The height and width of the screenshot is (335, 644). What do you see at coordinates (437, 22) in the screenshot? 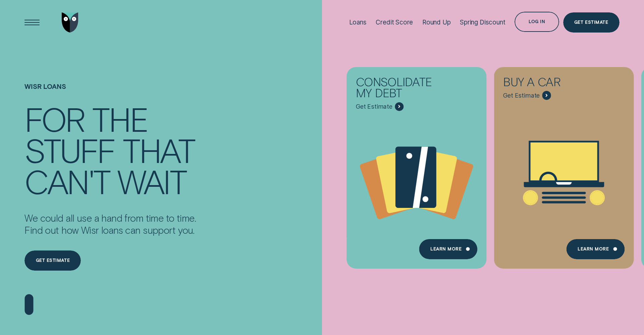
I see `div: Round Up` at bounding box center [437, 22].